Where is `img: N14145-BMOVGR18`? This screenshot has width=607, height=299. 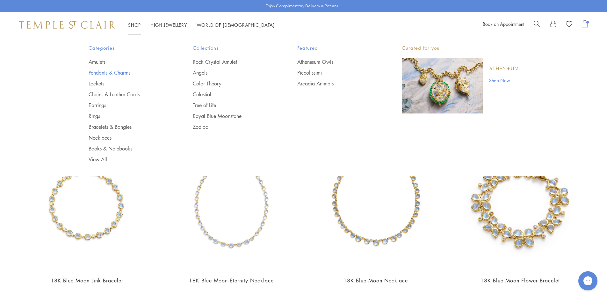
img: N14145-BMOVGR18 is located at coordinates (231, 205).